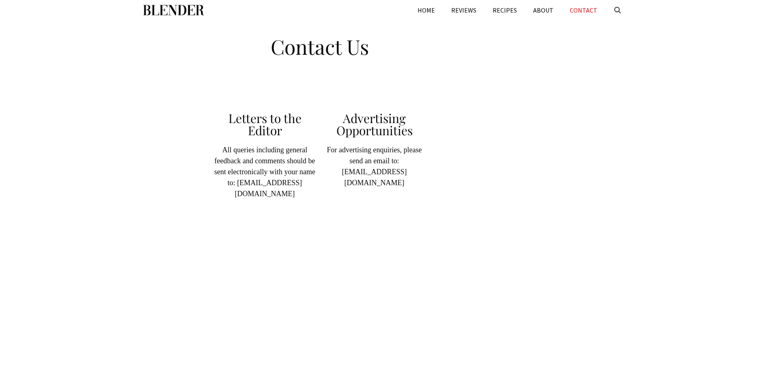 This screenshot has height=370, width=773. I want to click on h2: Advertising Opportunities, so click(374, 124).